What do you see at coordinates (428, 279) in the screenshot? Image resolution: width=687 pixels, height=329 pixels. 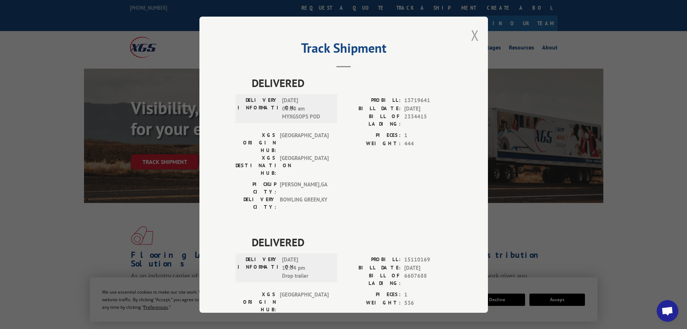 I see `span: 6607688` at bounding box center [428, 279].